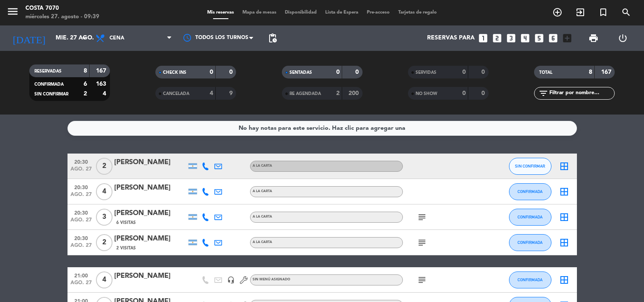 This screenshot has height=302, width=644. Describe the element at coordinates (622, 38) in the screenshot. I see `div: LOG OUT` at that location.